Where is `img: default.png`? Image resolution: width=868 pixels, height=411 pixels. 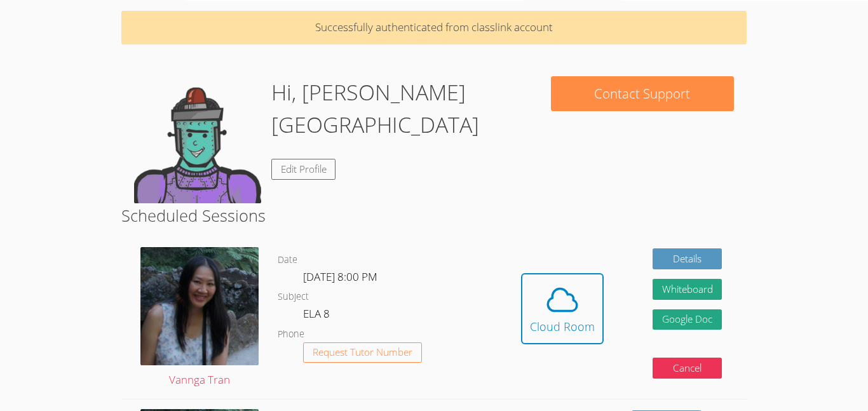
img: default.png is located at coordinates (198, 140).